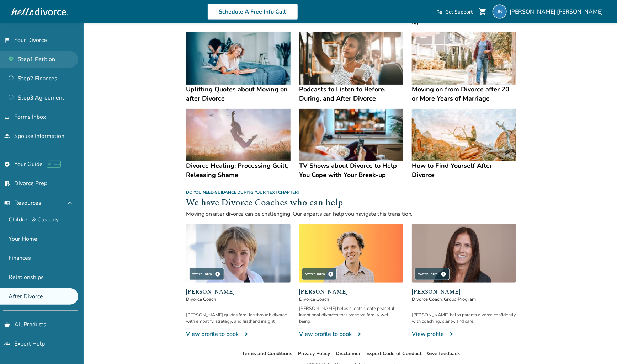  What do you see at coordinates (238, 94) in the screenshot?
I see `h4: Uplifting Quotes about Moving on after Divorce` at bounding box center [238, 94].